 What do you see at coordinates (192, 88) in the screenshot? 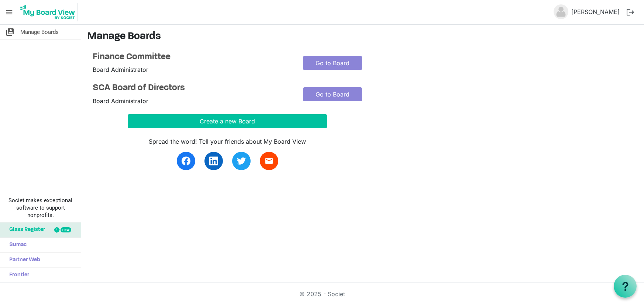
I see `h4: SCA Board of Directors` at bounding box center [192, 88].